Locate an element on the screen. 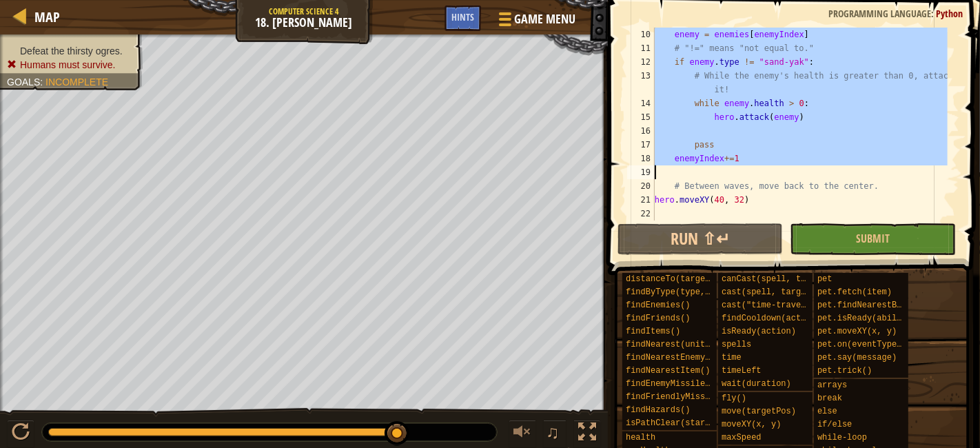 The width and height of the screenshot is (980, 448). button: Submit is located at coordinates (873, 239).